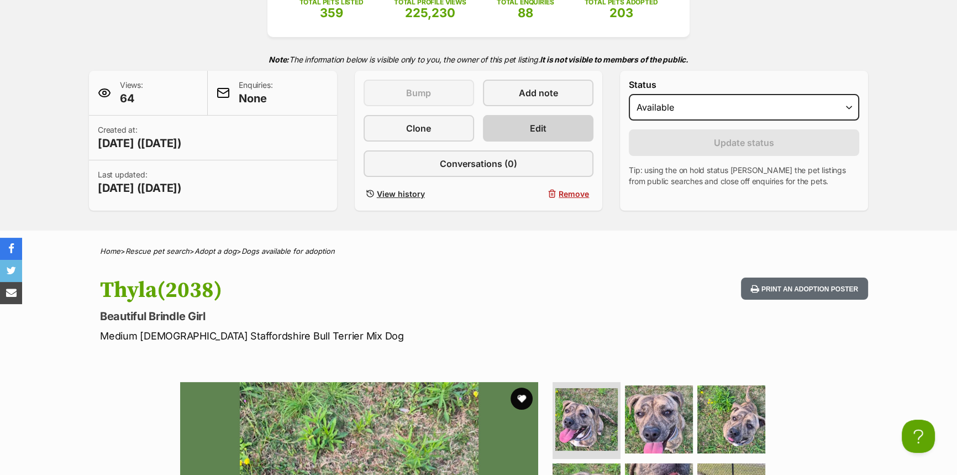 Image resolution: width=957 pixels, height=475 pixels. What do you see at coordinates (157, 251) in the screenshot?
I see `a: Rescue pet search` at bounding box center [157, 251].